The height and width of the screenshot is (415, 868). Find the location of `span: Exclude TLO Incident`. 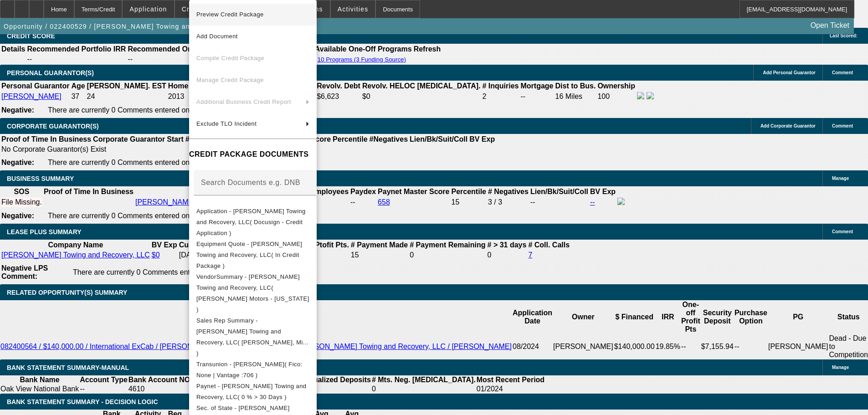

span: Exclude TLO Incident is located at coordinates (226, 124).